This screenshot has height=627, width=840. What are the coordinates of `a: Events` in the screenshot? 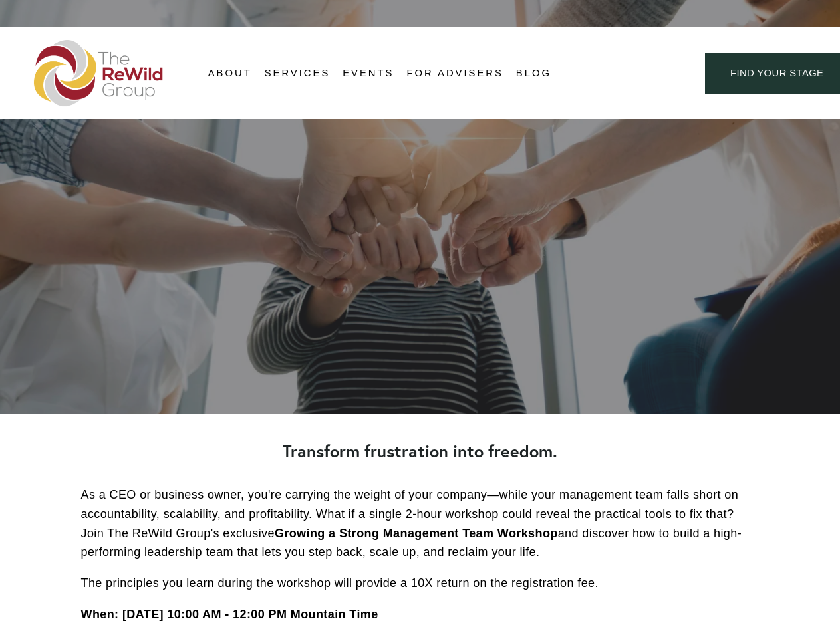 It's located at (367, 74).